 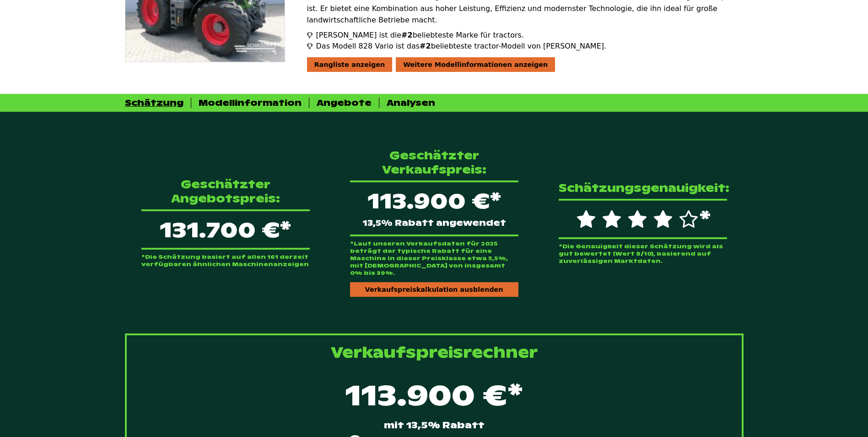 What do you see at coordinates (642, 188) in the screenshot?
I see `p: Schätzungsgenauigkeit:` at bounding box center [642, 188].